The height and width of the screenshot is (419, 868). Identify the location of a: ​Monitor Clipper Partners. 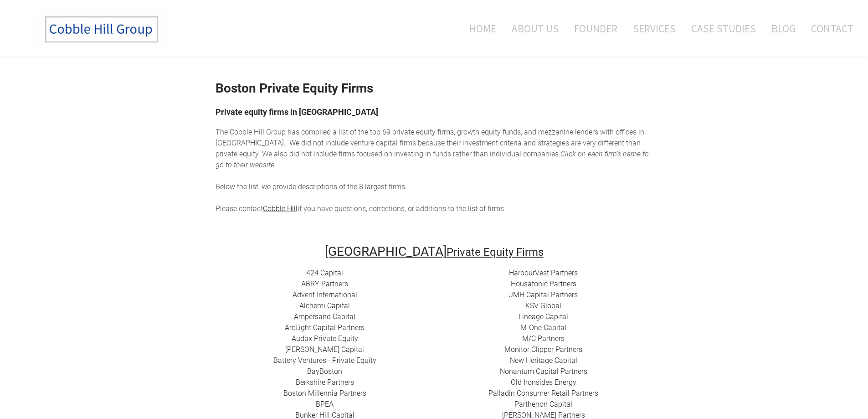
(543, 349).